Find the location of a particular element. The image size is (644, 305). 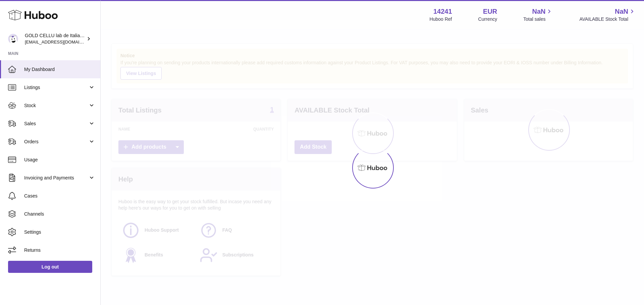

a: Log out is located at coordinates (50, 267).